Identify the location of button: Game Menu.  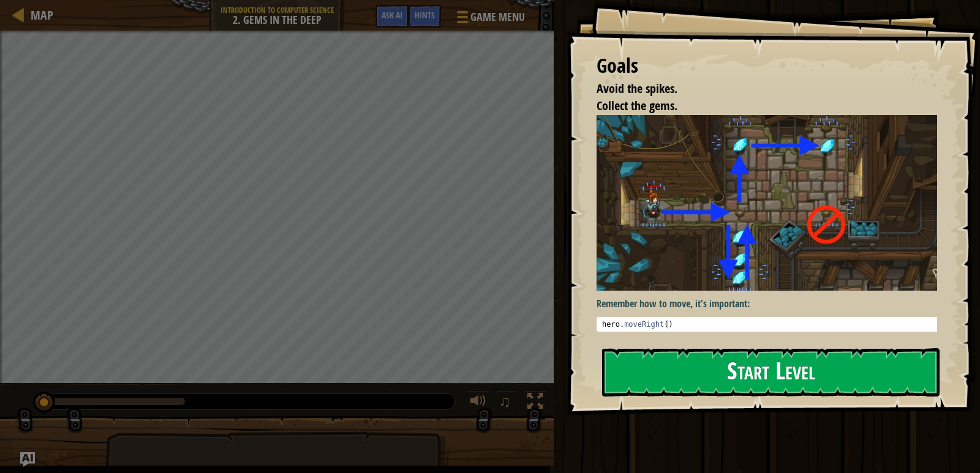
(489, 19).